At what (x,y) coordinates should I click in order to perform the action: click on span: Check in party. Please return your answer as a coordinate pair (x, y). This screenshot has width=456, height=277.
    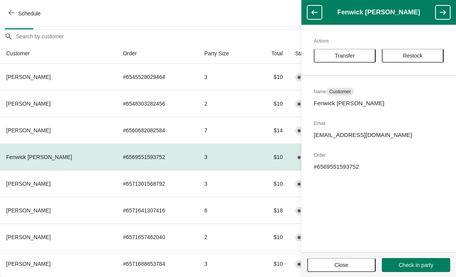
    Looking at the image, I should click on (416, 265).